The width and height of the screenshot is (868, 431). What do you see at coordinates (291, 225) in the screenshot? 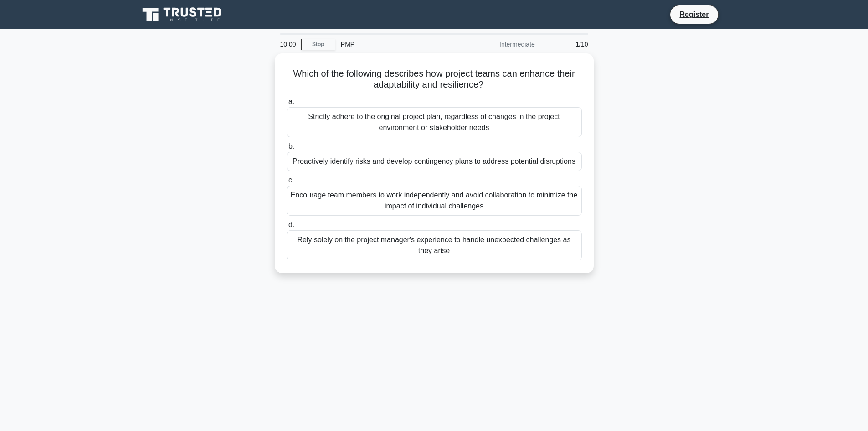
I see `span: d.` at bounding box center [291, 225].